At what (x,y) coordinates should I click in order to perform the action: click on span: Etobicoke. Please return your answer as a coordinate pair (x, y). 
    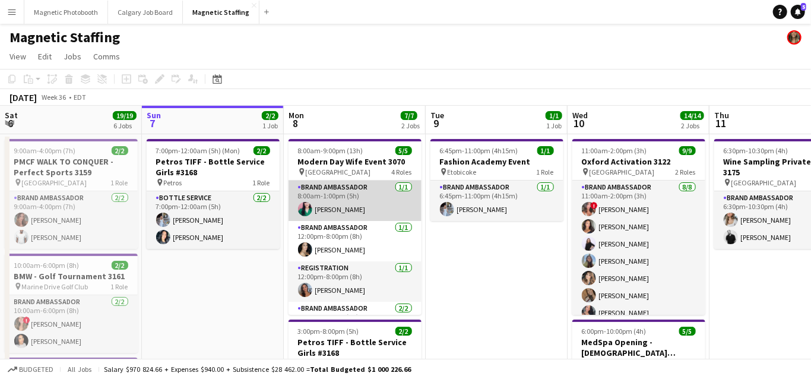
    Looking at the image, I should click on (462, 172).